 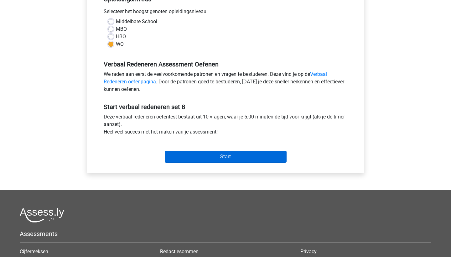 What do you see at coordinates (226, 64) in the screenshot?
I see `h5: Verbaal Redeneren Assessment Oefenen` at bounding box center [226, 64].